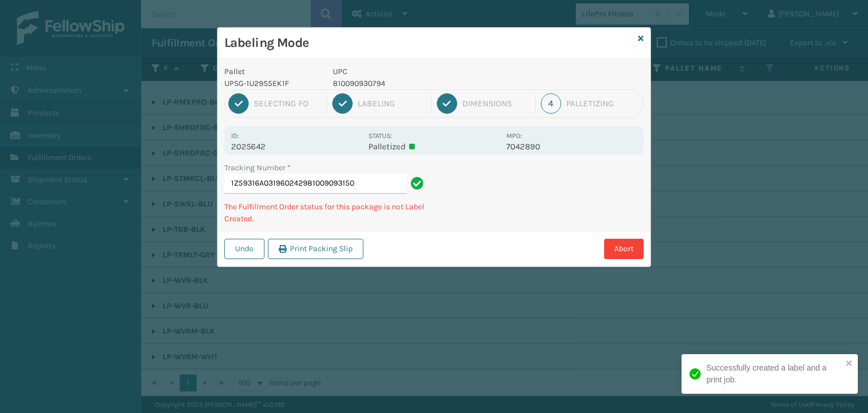 The image size is (868, 413). Describe the element at coordinates (288, 104) in the screenshot. I see `div: Selecting FO` at that location.